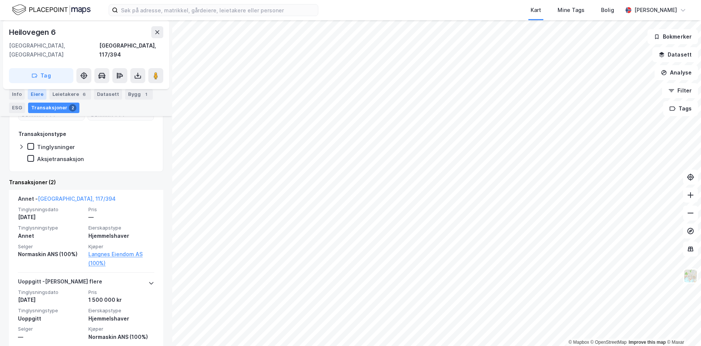 This screenshot has height=346, width=701. I want to click on div: Tinglysninger, so click(56, 147).